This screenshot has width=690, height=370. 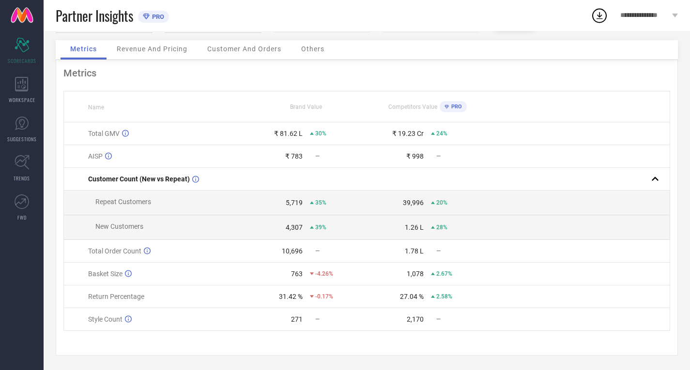 What do you see at coordinates (104, 134) in the screenshot?
I see `span: Total GMV` at bounding box center [104, 134].